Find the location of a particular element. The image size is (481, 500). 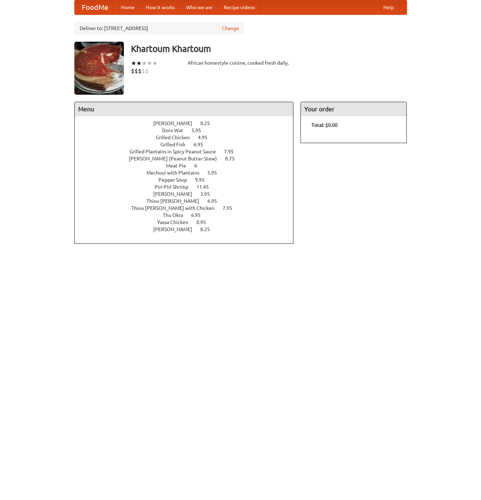

a: Meat Pie 6 is located at coordinates (188, 166).